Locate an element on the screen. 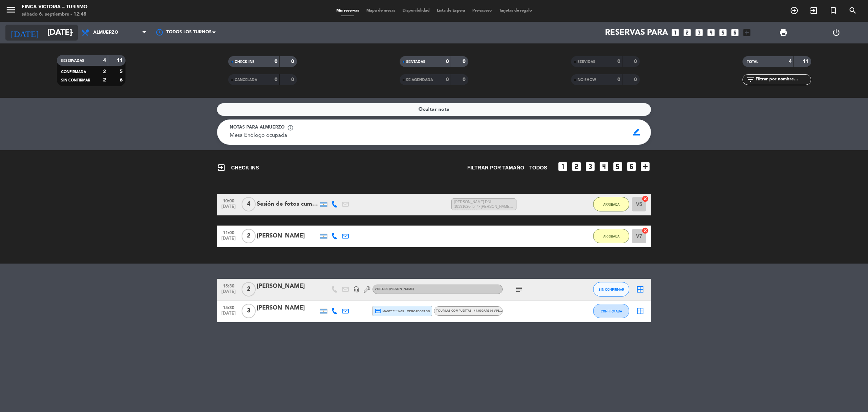  button: CONFIRMADA is located at coordinates (611, 311).